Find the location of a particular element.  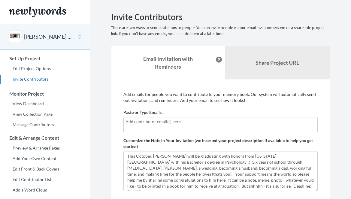

img: Newlywords logo is located at coordinates (38, 12).